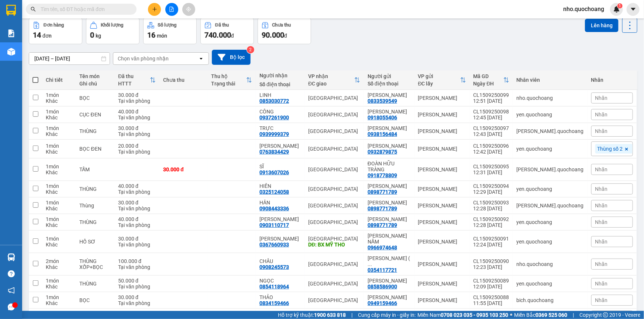 The height and width of the screenshot is (319, 644). What do you see at coordinates (274, 287) in the screenshot?
I see `div: 0854118964` at bounding box center [274, 287].